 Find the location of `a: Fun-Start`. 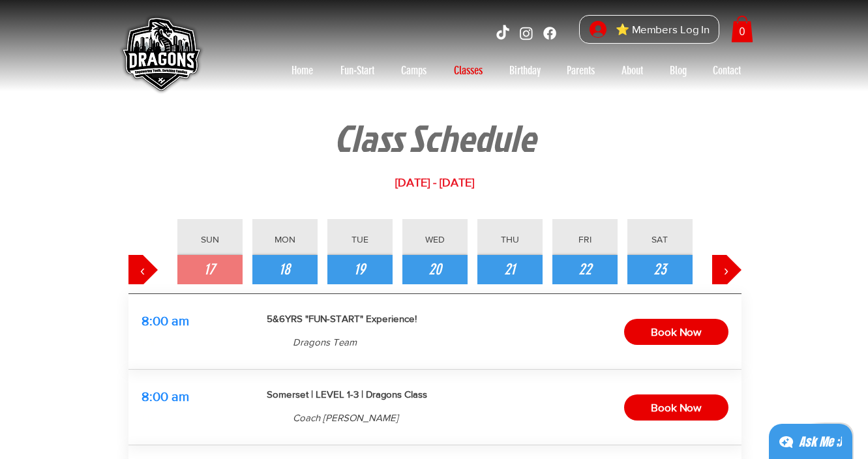

a: Fun-Start is located at coordinates (358, 71).